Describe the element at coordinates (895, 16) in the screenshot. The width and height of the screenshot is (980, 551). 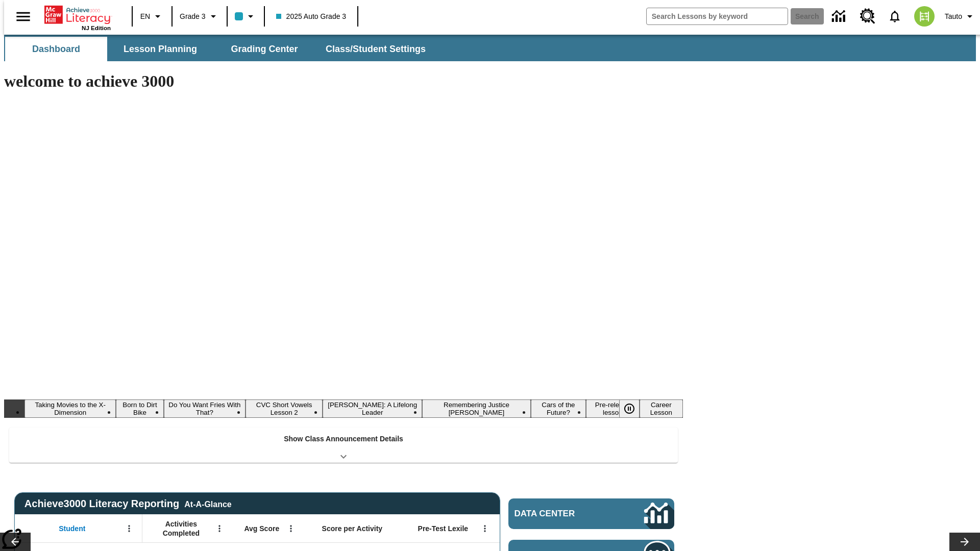
I see `a: Notifications` at that location.